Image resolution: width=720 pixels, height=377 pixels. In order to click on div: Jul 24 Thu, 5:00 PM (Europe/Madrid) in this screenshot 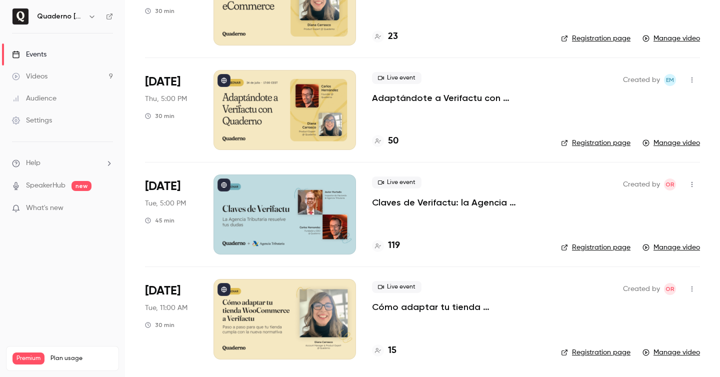, I will do `click(171, 110)`.